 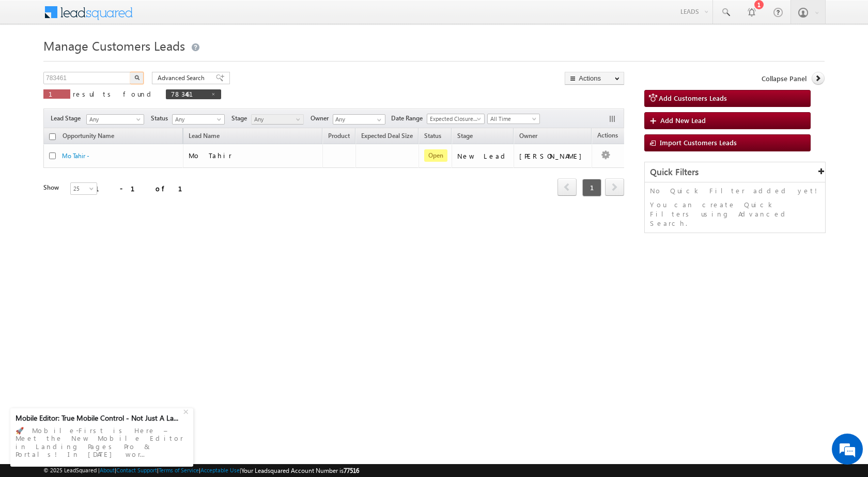 I want to click on span: Opportunity Name, so click(x=88, y=135).